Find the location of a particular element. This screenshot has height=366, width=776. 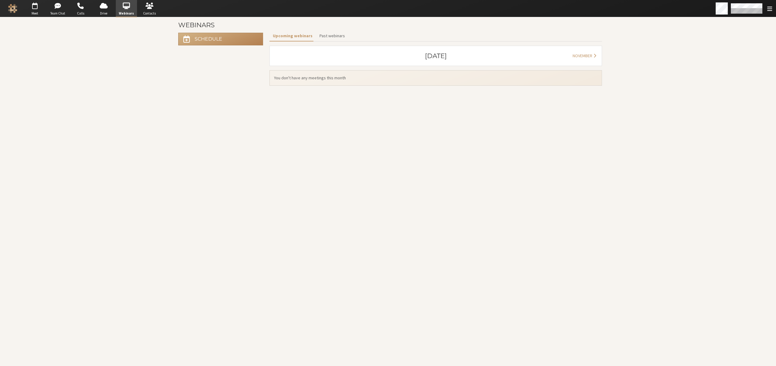

button: Past webinars is located at coordinates (332, 36).